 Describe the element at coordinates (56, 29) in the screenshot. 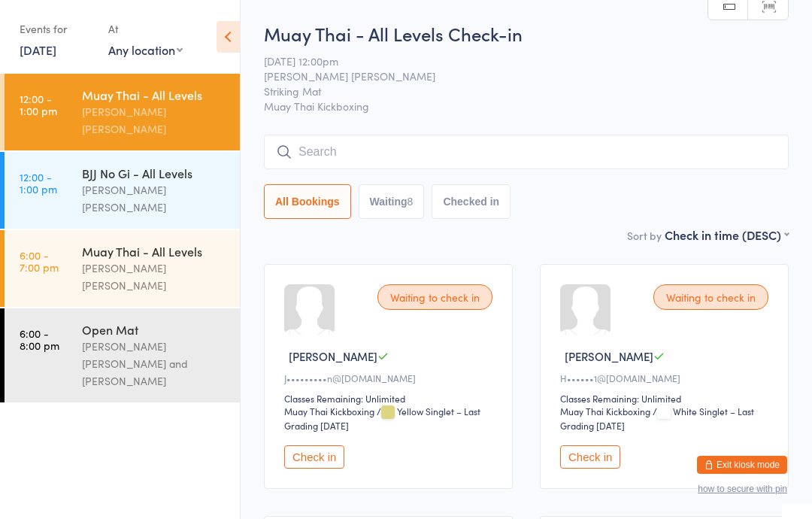

I see `div: Events for` at that location.